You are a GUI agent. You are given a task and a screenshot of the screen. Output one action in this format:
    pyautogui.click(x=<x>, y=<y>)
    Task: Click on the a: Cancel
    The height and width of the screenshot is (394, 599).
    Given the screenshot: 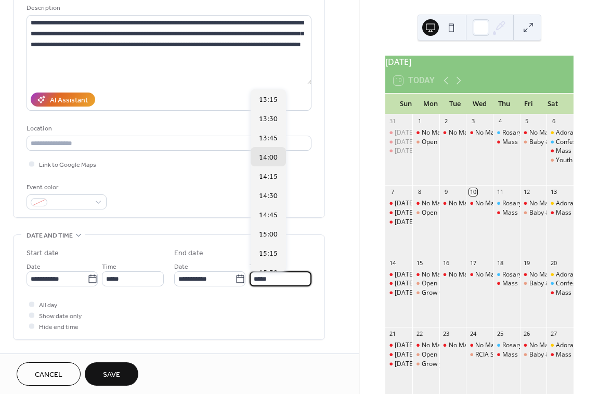 What is the action you would take?
    pyautogui.click(x=48, y=374)
    